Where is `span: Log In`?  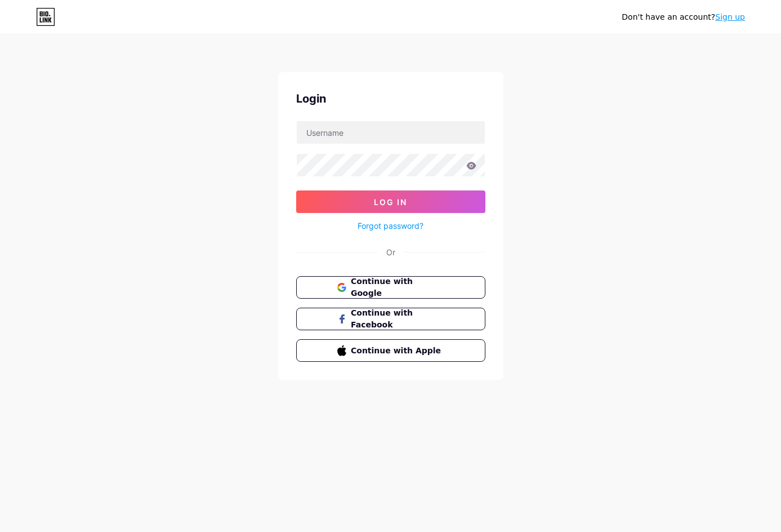 span: Log In is located at coordinates (390, 202).